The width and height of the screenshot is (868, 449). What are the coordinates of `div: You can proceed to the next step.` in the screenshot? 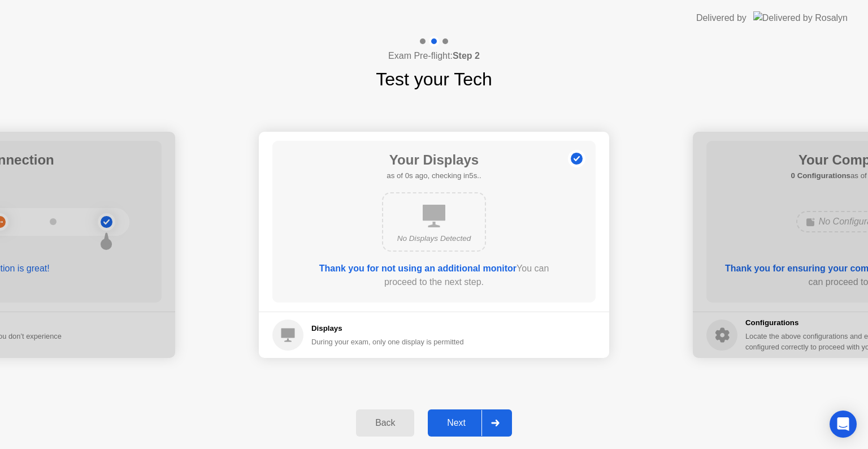 It's located at (434, 275).